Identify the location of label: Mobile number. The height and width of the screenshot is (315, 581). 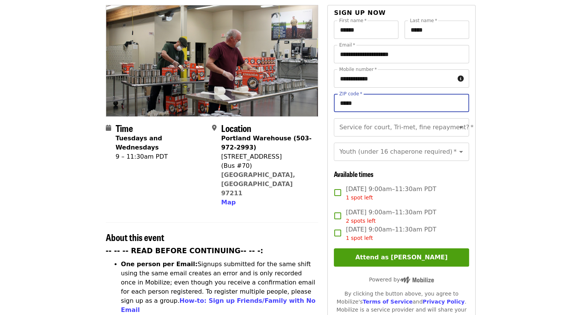
(358, 69).